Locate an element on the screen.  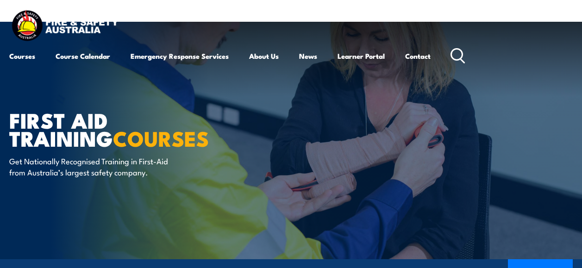
a: News is located at coordinates (308, 56).